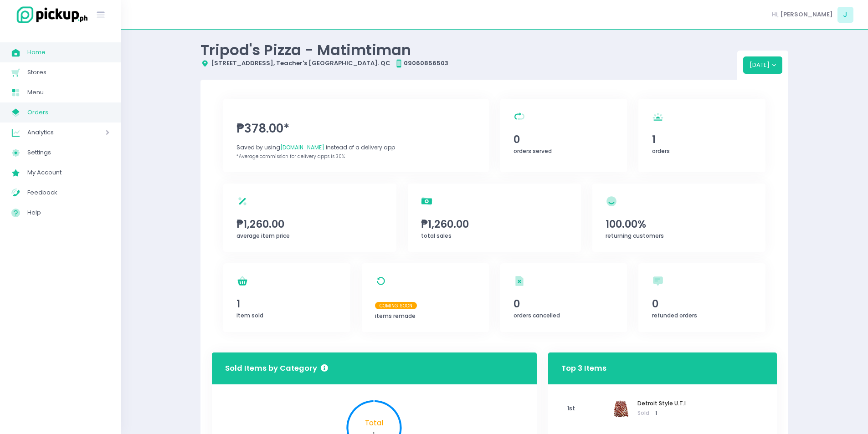 The height and width of the screenshot is (434, 868). Describe the element at coordinates (436, 235) in the screenshot. I see `span: total sales` at that location.